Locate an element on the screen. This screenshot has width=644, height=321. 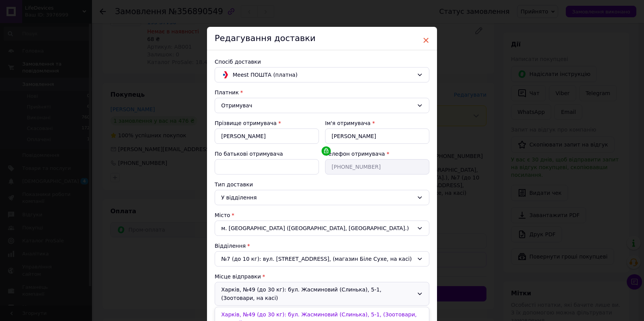
label: По батькові отримувача is located at coordinates (249, 154).